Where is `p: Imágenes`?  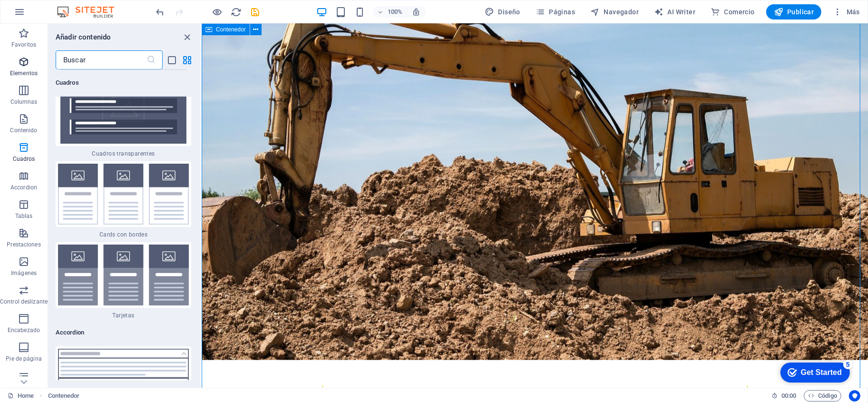 p: Imágenes is located at coordinates (24, 273).